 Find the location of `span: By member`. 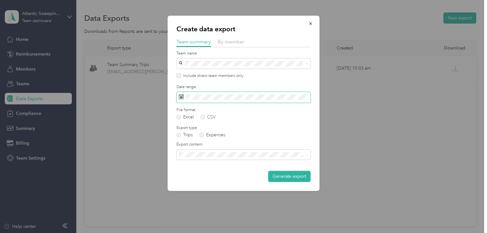

span: By member is located at coordinates (231, 41).